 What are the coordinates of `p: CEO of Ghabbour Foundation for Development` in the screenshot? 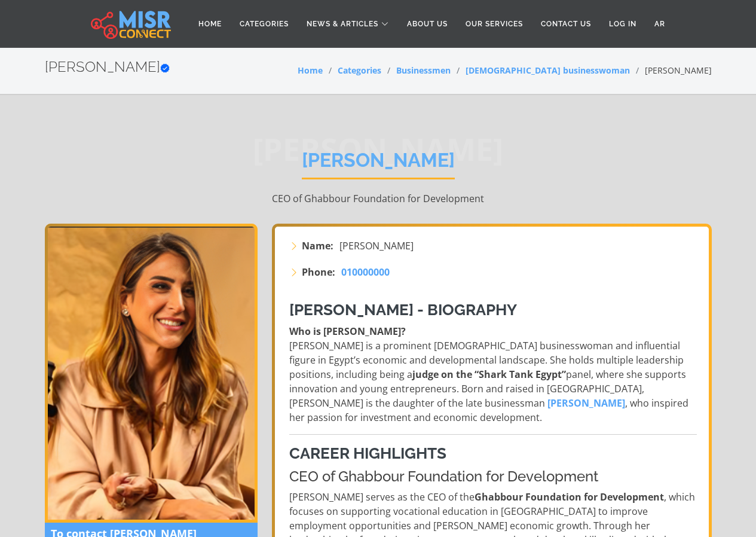 It's located at (378, 199).